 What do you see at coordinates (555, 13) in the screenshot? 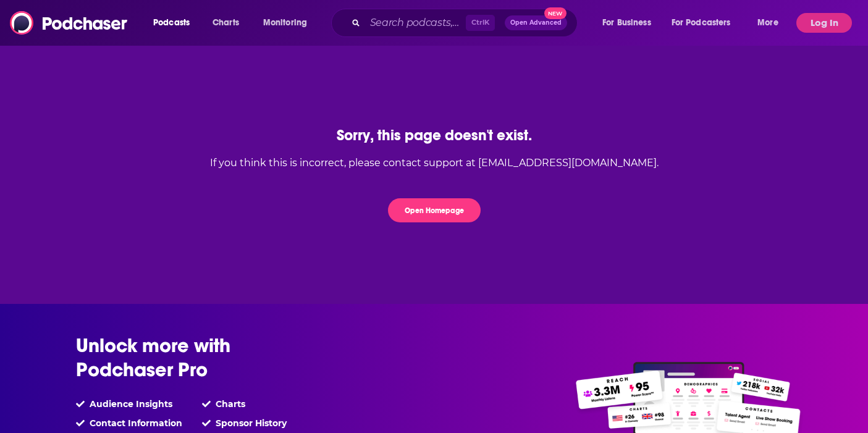
I see `span: New` at bounding box center [555, 13].